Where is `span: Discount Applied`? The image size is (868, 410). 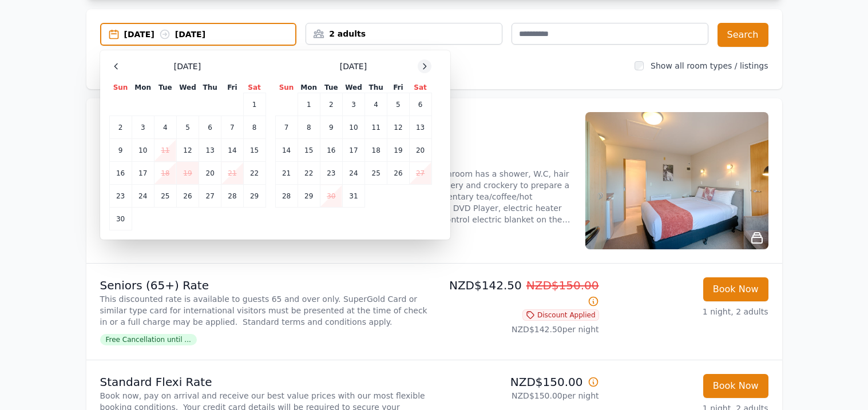 span: Discount Applied is located at coordinates (561, 315).